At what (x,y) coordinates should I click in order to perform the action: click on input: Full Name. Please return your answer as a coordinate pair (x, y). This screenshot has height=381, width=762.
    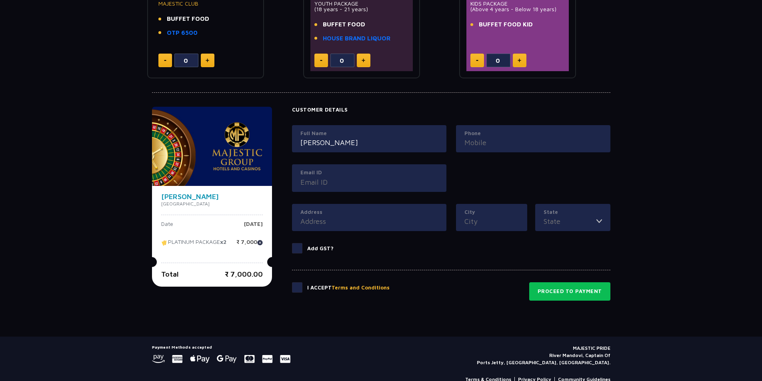
    Looking at the image, I should click on (369, 142).